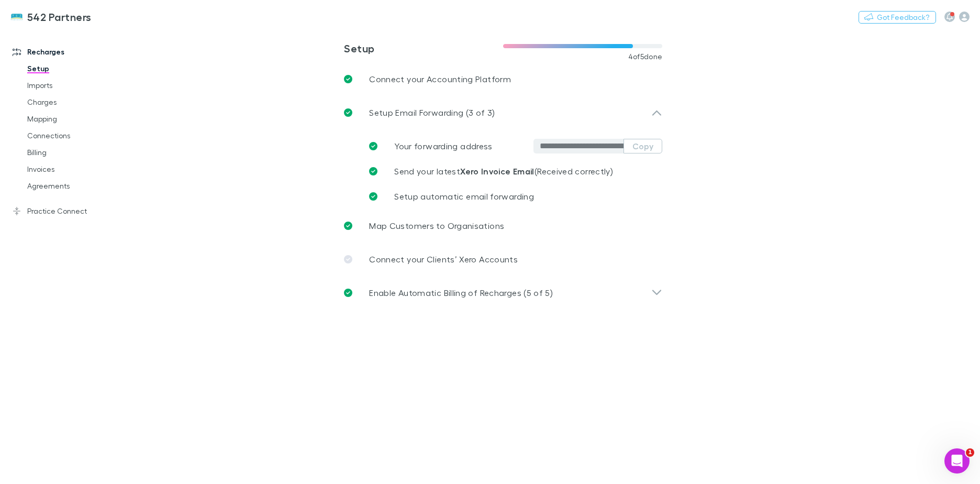 The image size is (980, 484). What do you see at coordinates (644, 146) in the screenshot?
I see `button: Copy` at bounding box center [644, 146].